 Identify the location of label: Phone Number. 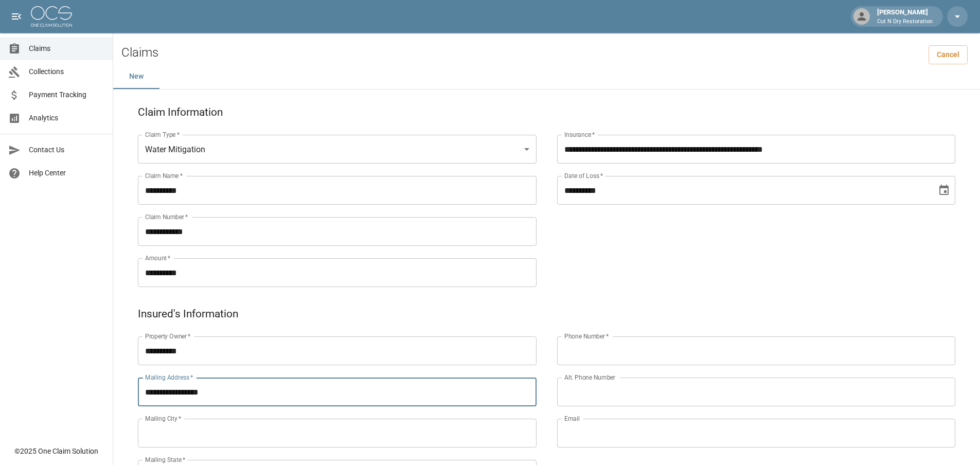
(586, 336).